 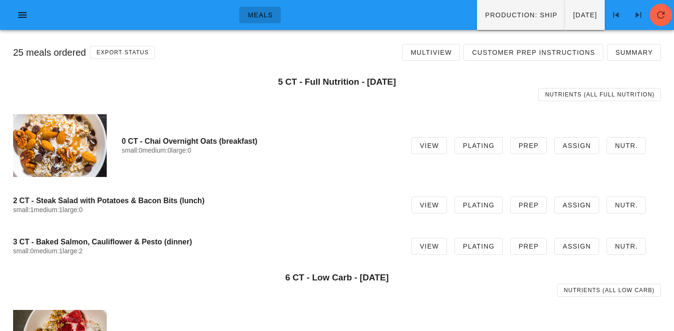 What do you see at coordinates (609, 290) in the screenshot?
I see `span: Nutrients (all Low Carb)` at bounding box center [609, 290].